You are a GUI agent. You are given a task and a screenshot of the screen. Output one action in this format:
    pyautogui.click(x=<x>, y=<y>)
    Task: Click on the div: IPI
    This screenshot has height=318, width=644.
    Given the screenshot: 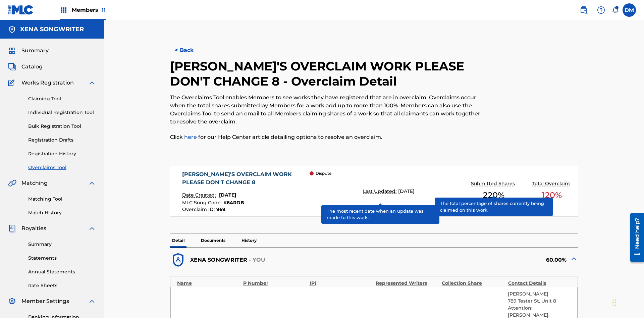 What is the action you would take?
    pyautogui.click(x=341, y=283)
    